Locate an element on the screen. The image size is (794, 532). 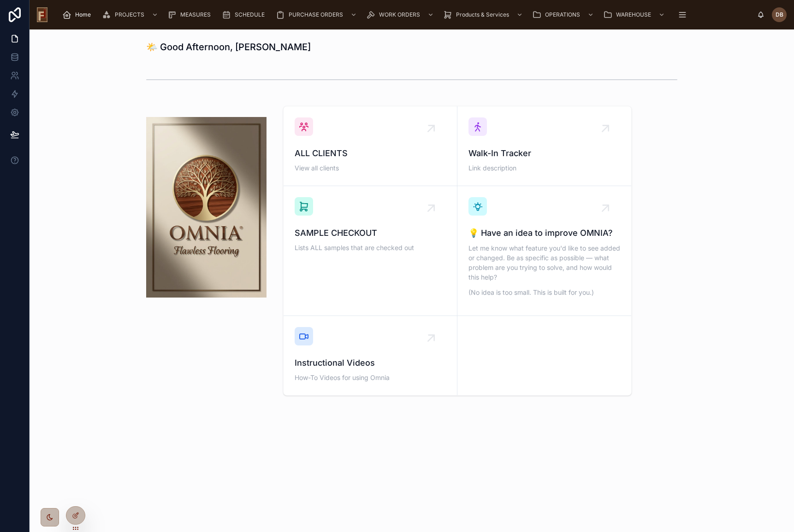
a: Instructional VideosHow-To Videos for using Omnia is located at coordinates (370, 356).